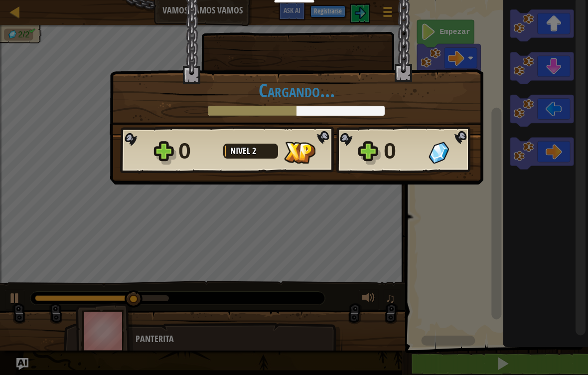  I want to click on img: Gemas Ganadas, so click(439, 153).